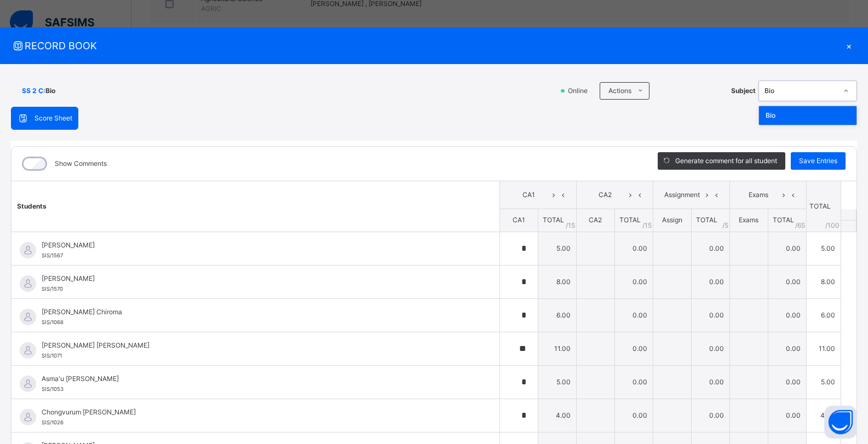 The height and width of the screenshot is (444, 868). What do you see at coordinates (51, 355) in the screenshot?
I see `span: SIS/1071` at bounding box center [51, 355].